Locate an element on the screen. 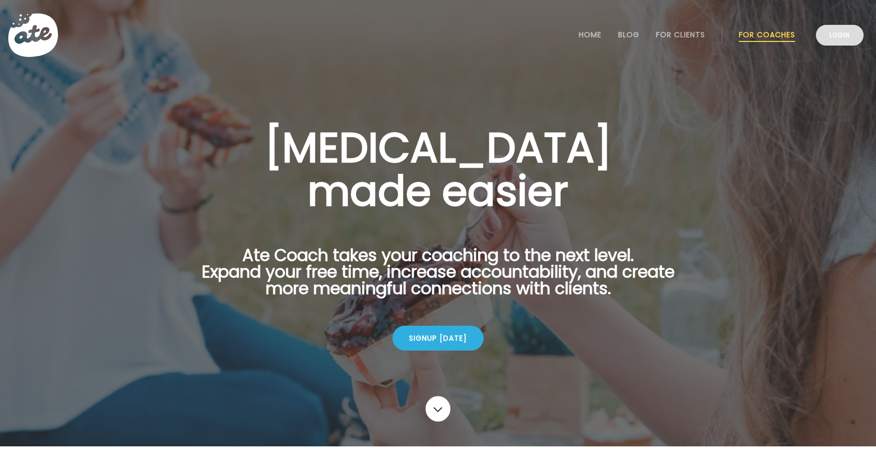  a: For Coaches is located at coordinates (767, 35).